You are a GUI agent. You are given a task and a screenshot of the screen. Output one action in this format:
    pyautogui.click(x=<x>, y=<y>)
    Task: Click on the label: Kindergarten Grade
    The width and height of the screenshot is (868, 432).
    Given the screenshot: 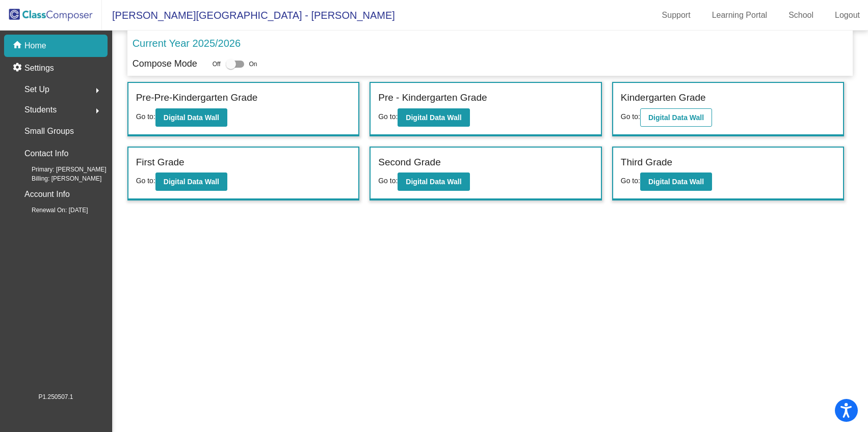 What is the action you would take?
    pyautogui.click(x=663, y=98)
    